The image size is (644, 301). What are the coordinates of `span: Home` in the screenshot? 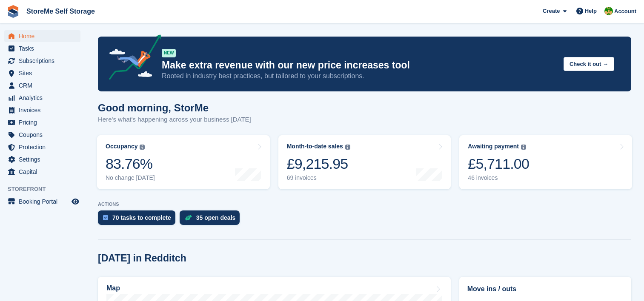 It's located at (44, 36).